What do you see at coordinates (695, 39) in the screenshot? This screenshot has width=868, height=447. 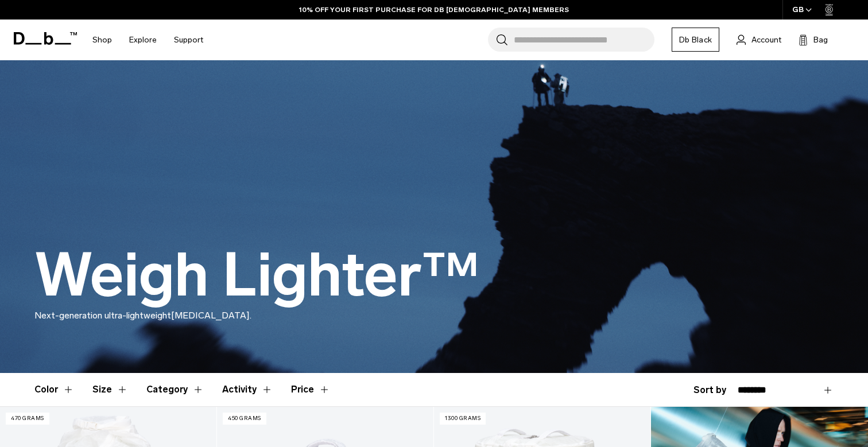 I see `a: Db Black` at bounding box center [695, 39].